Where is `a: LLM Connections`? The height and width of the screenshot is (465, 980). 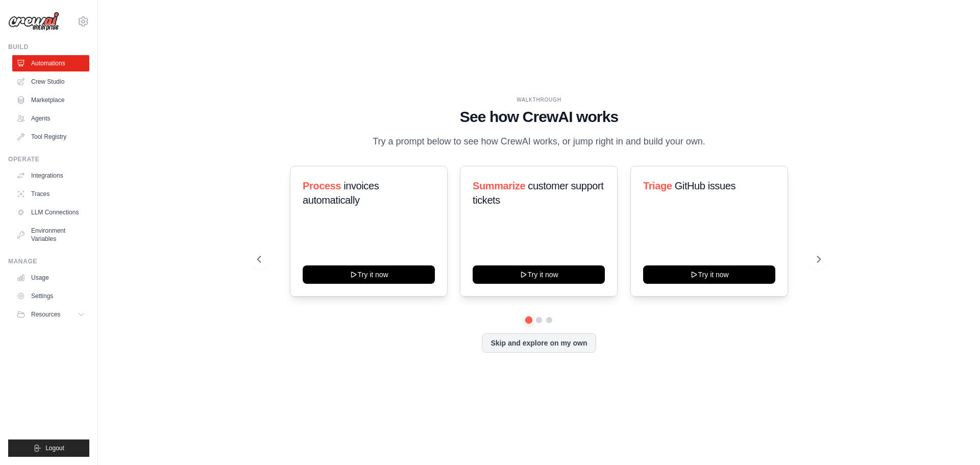
a: LLM Connections is located at coordinates (51, 213).